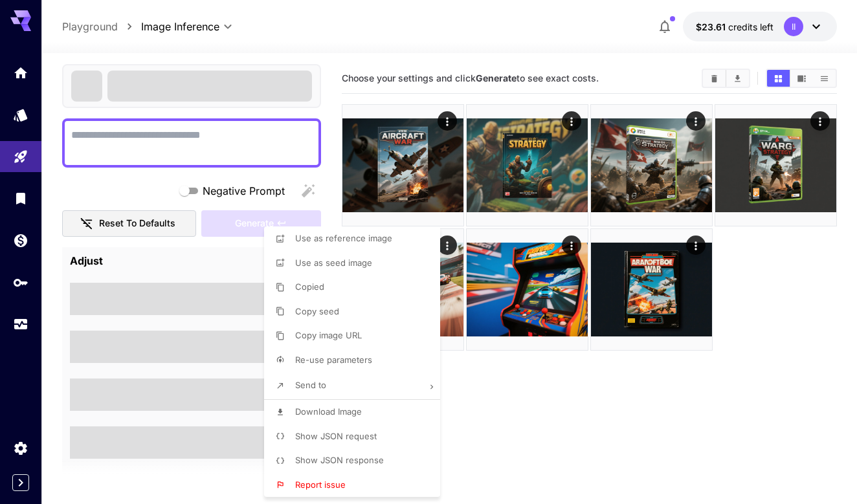 This screenshot has width=857, height=504. I want to click on span: Copy image URL, so click(329, 336).